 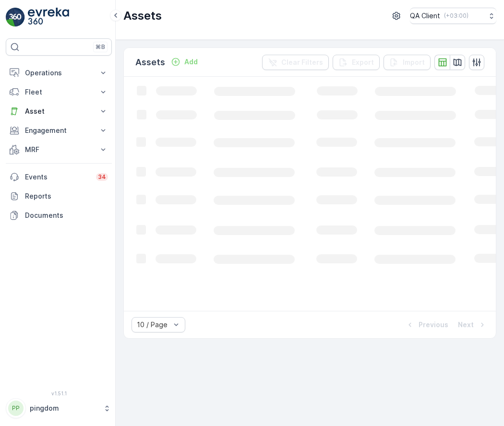 I want to click on p: pingdom, so click(x=64, y=408).